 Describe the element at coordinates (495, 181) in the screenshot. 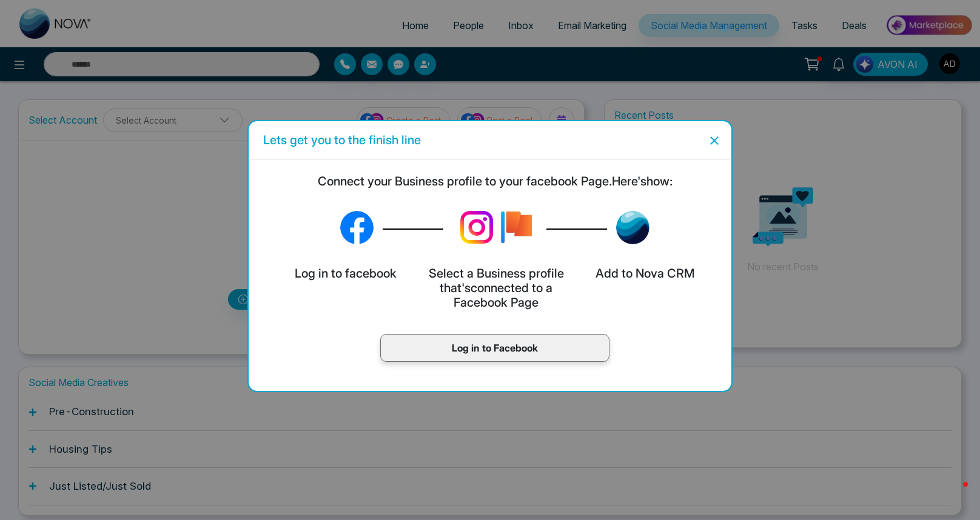

I see `h5: Connect your Business profile to your facebook Page. Here's how:` at that location.